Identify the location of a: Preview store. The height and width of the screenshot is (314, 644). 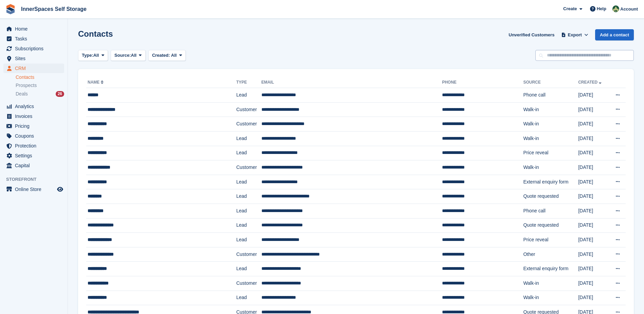
(60, 189).